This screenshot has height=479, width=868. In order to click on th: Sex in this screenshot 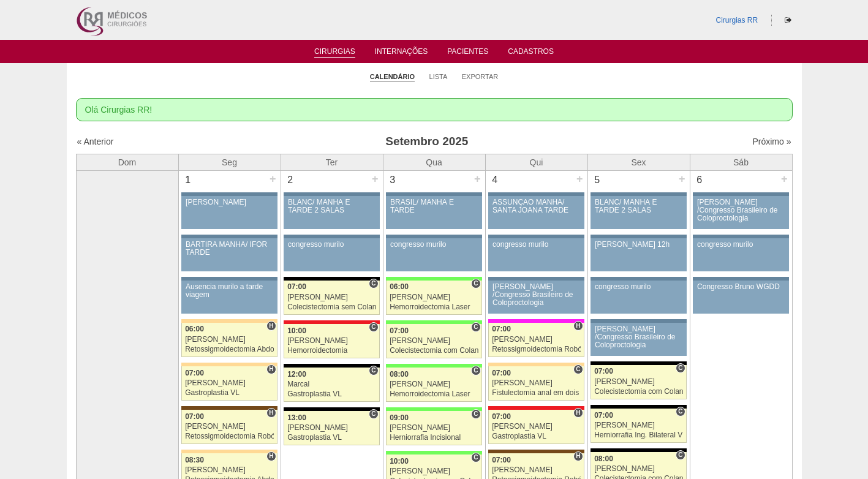, I will do `click(638, 162)`.